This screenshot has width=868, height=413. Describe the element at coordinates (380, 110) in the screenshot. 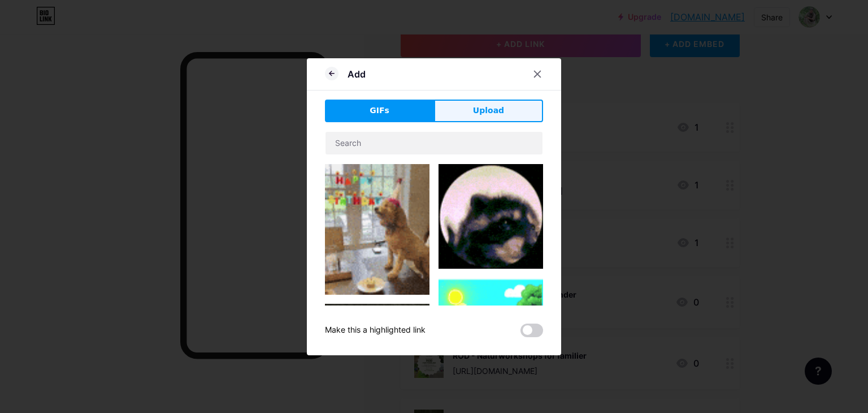

I see `span: GIFs` at that location.